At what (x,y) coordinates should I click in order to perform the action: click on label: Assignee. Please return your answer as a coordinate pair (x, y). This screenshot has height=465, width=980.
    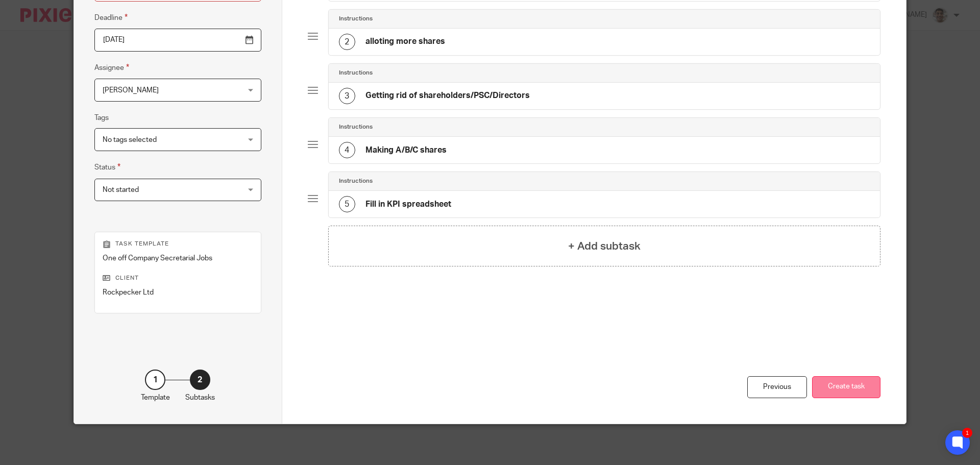
    Looking at the image, I should click on (111, 67).